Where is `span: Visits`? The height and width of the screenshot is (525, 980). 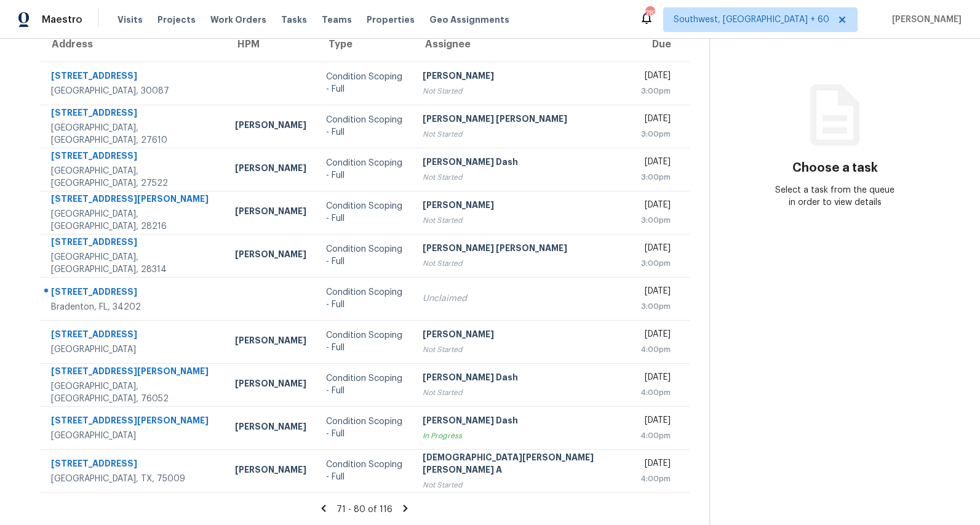
span: Visits is located at coordinates (130, 19).